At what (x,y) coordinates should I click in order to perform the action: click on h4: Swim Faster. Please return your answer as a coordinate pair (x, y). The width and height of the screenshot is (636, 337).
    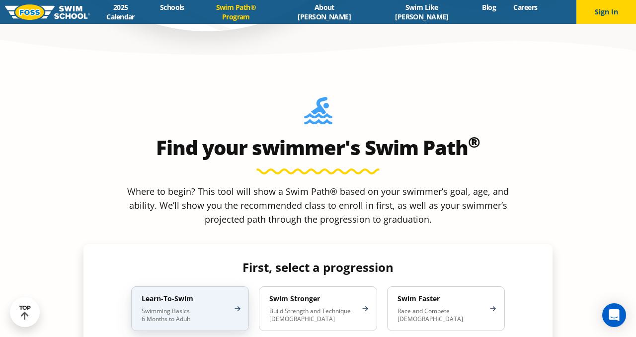
    Looking at the image, I should click on (441, 299).